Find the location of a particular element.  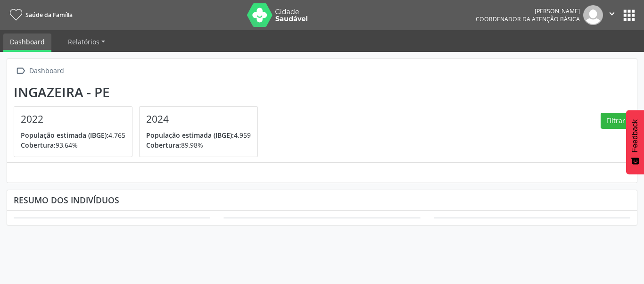

p: 89,98% is located at coordinates (199, 145).